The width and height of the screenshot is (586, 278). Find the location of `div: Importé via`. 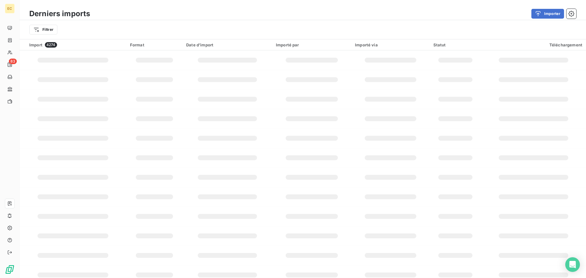

div: Importé via is located at coordinates (391, 45).